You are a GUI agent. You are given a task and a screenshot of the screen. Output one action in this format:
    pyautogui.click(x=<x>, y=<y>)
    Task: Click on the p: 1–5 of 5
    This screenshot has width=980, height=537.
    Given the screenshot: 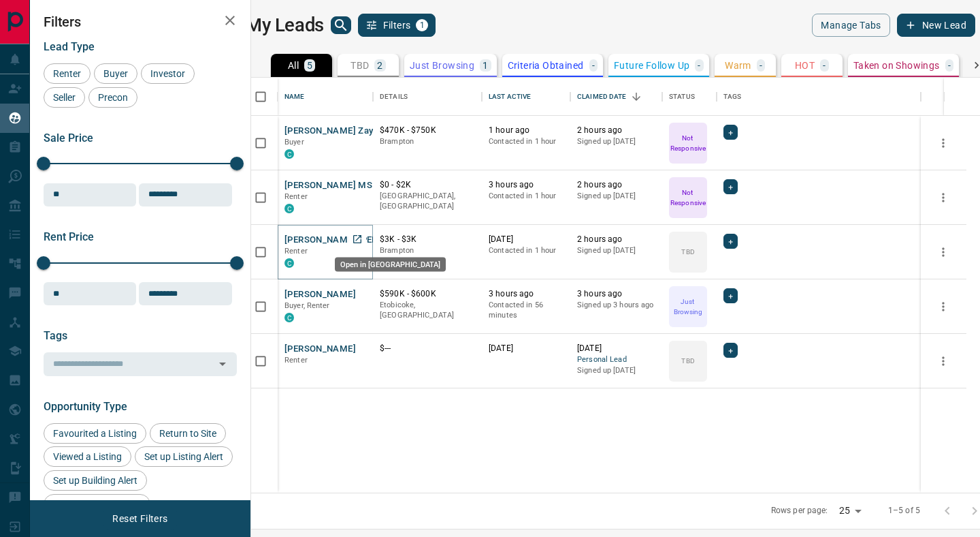 What is the action you would take?
    pyautogui.click(x=904, y=510)
    